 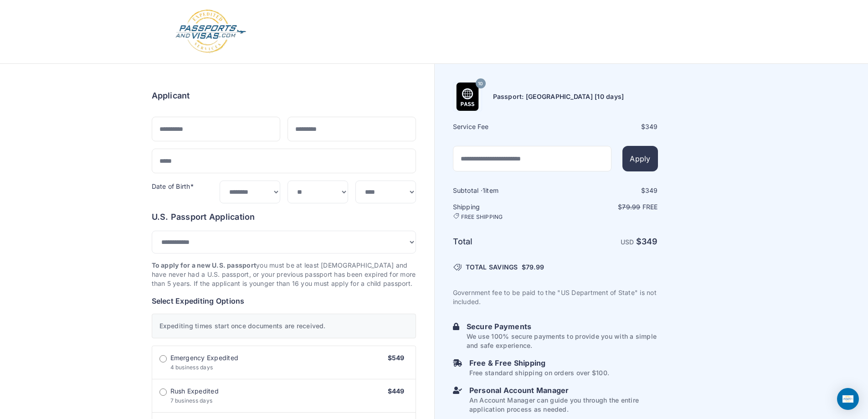 What do you see at coordinates (396, 357) in the screenshot?
I see `span: $549` at bounding box center [396, 357].